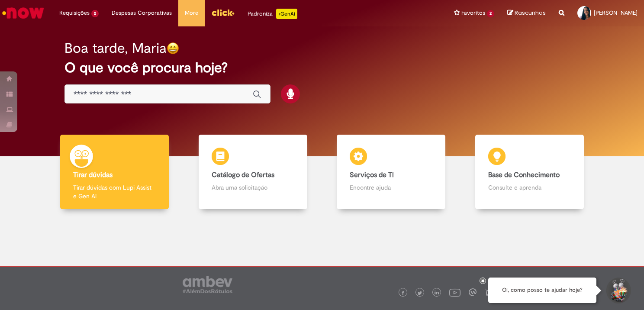 This screenshot has height=310, width=644. What do you see at coordinates (115, 172) in the screenshot?
I see `a: Tirar dúvidas Tirar dúvidas com Lupi Assist e Gen Ai` at bounding box center [115, 172].